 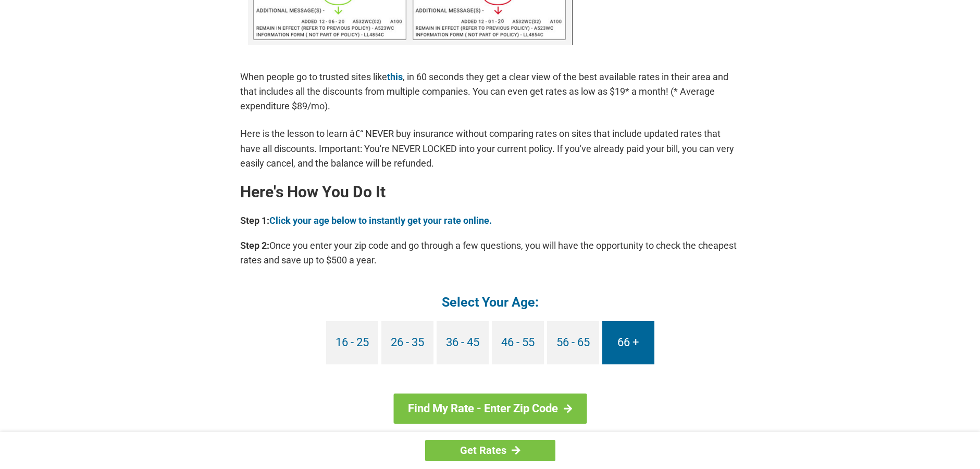 I want to click on a: 56 - 65, so click(x=573, y=343).